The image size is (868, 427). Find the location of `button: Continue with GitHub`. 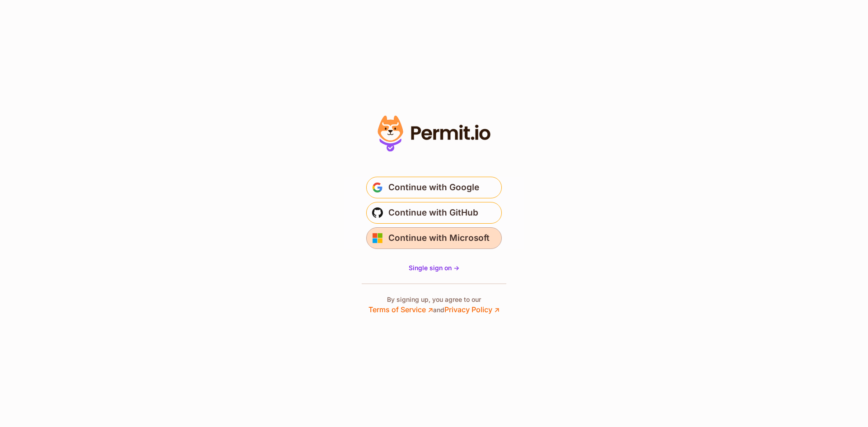

button: Continue with GitHub is located at coordinates (434, 213).